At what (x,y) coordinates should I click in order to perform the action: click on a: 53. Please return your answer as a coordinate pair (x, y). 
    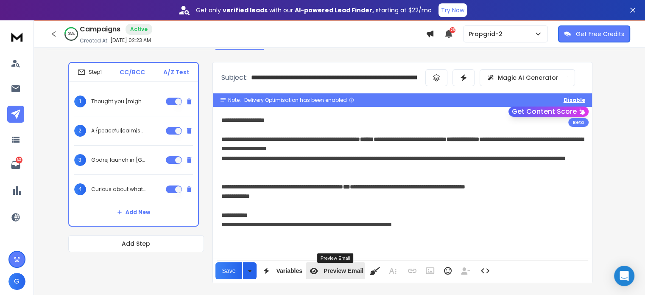
    Looking at the image, I should click on (16, 165).